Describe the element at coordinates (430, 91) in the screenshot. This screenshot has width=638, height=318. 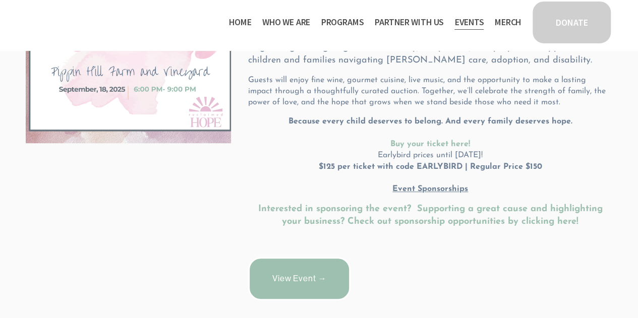
I see `p: Guests will enjoy fine wine, gourmet cuisine, live music, and the opportunity to make a lasting i...` at that location.